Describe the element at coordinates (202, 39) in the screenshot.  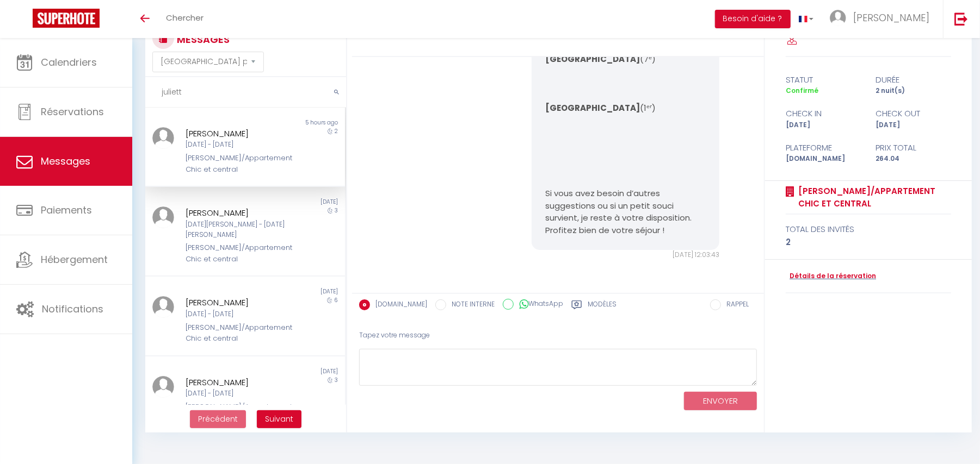
I see `h3: MESSAGES` at that location.